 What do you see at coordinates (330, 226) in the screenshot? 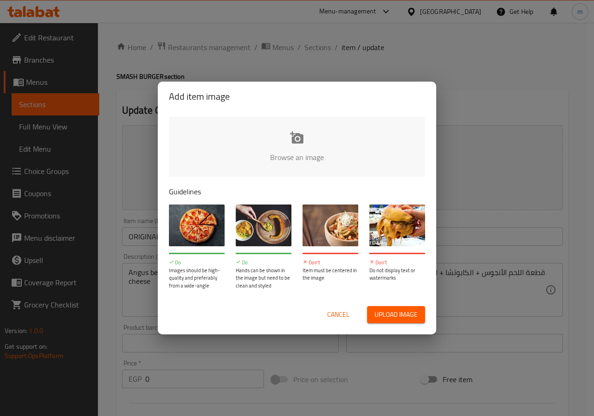
I see `img: guide-img-3@3x.jpg` at bounding box center [330, 226].